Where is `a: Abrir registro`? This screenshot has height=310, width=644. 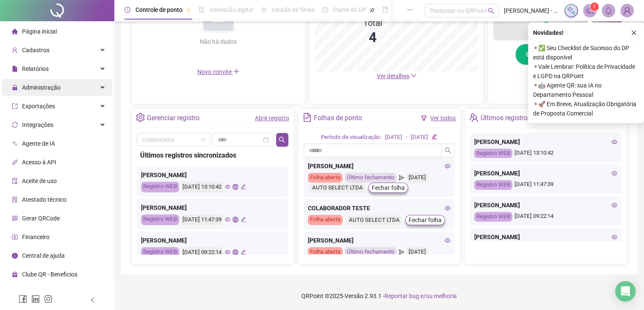 a: Abrir registro is located at coordinates (272, 118).